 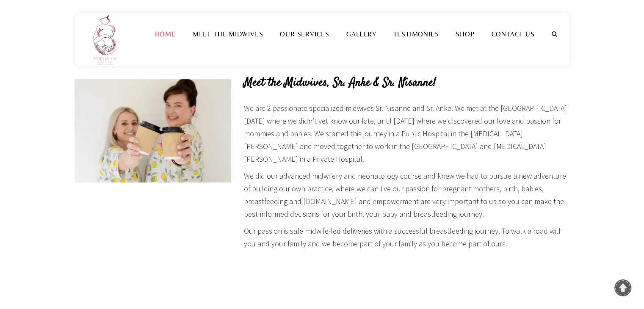 I want to click on p: We did our advanced midwifery and neonatology course and knew we had to pursue a new adventure of..., so click(x=407, y=195).